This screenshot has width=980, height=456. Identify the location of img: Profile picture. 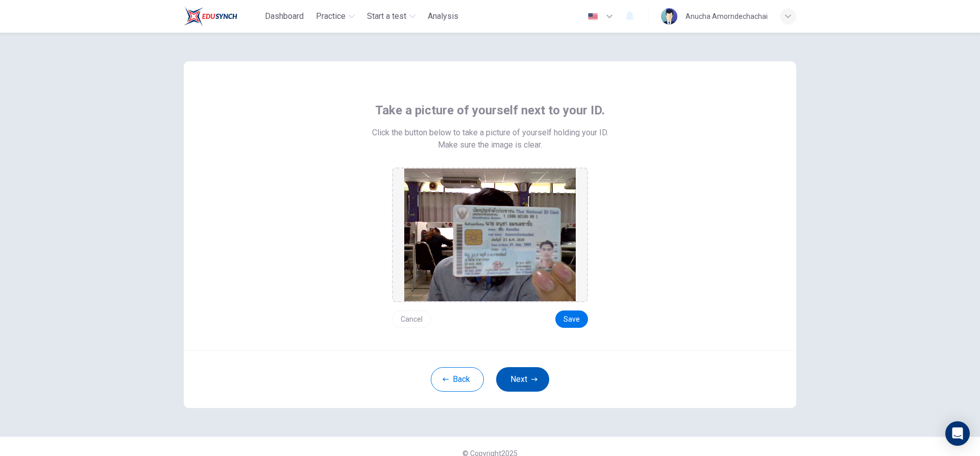
(669, 16).